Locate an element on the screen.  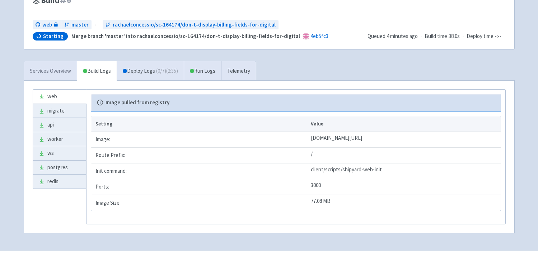
a: rachaelconcessio/sc-164174/don-t-display-billing-fields-for-digital is located at coordinates (190, 25).